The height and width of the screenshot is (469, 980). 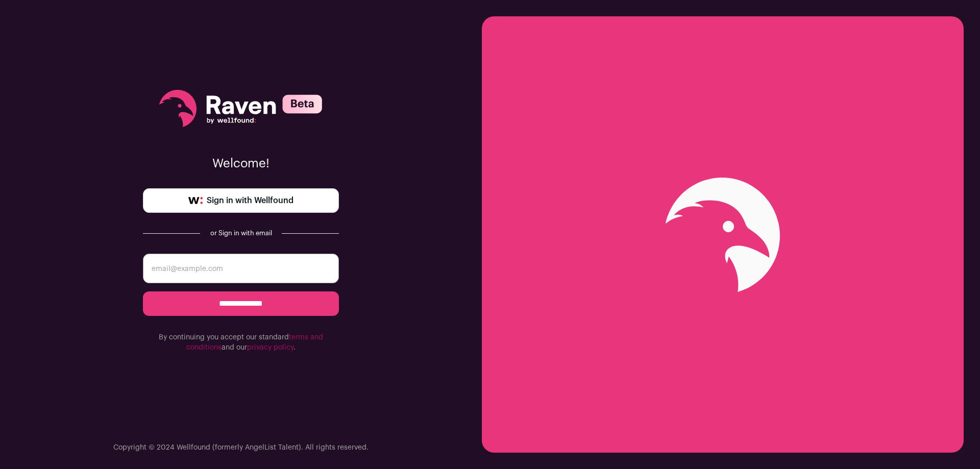 I want to click on p: Copyright © 2024 Wellfound (formerly AngelList Talent). All rights reserved., so click(x=241, y=447).